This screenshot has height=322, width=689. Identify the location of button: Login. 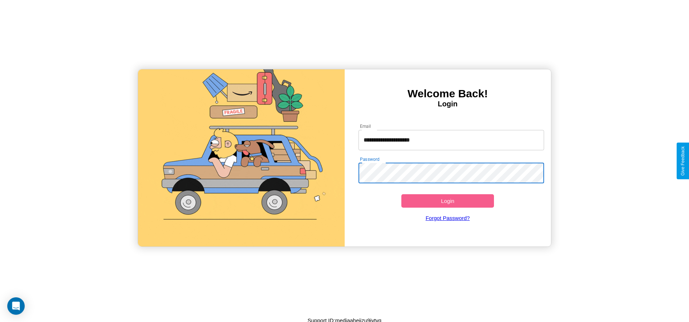
(448, 201).